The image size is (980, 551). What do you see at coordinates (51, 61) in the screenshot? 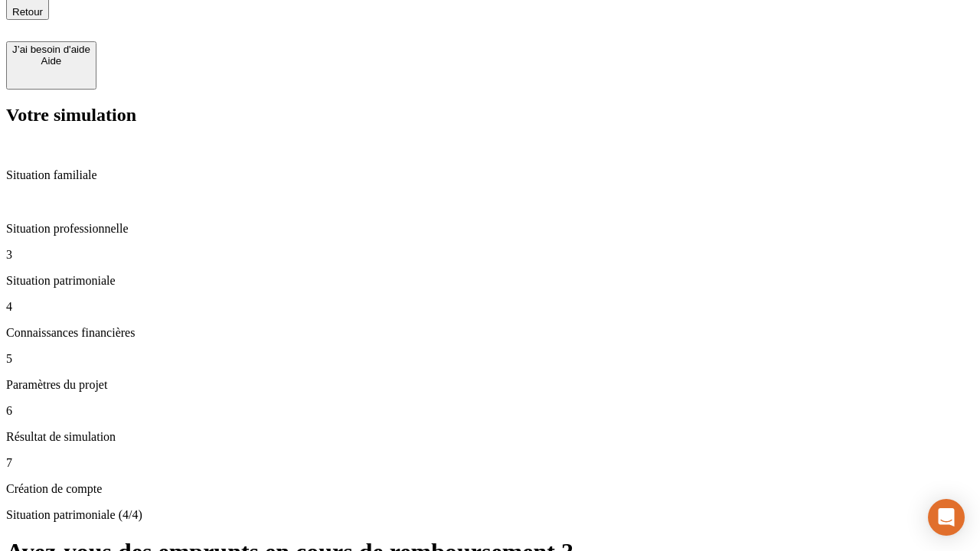
I see `div: Aide` at bounding box center [51, 61].